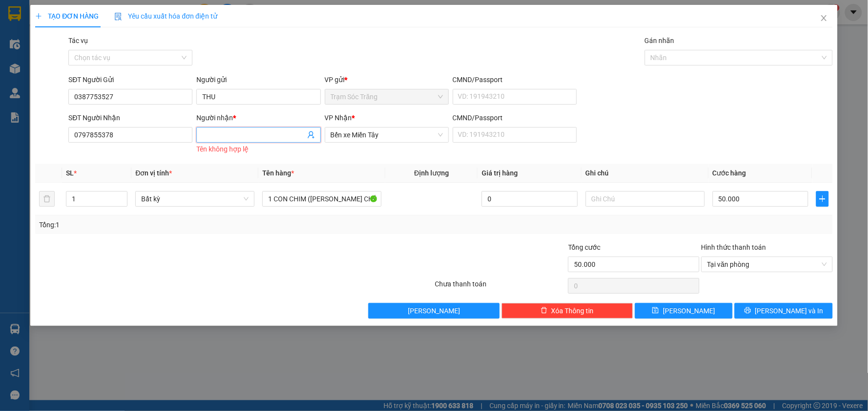 The width and height of the screenshot is (868, 411). Describe the element at coordinates (659, 40) in the screenshot. I see `label: Gán nhãn` at that location.